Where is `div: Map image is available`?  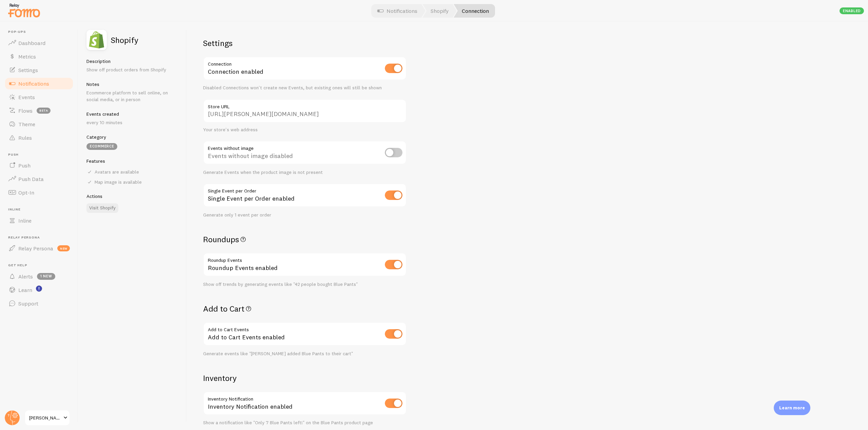
div: Map image is available is located at coordinates (132, 182).